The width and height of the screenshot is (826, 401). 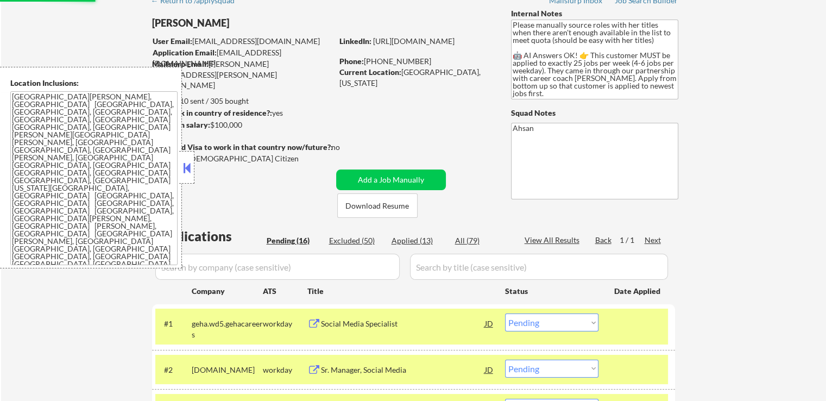 I want to click on div: 1 / 1, so click(x=632, y=240).